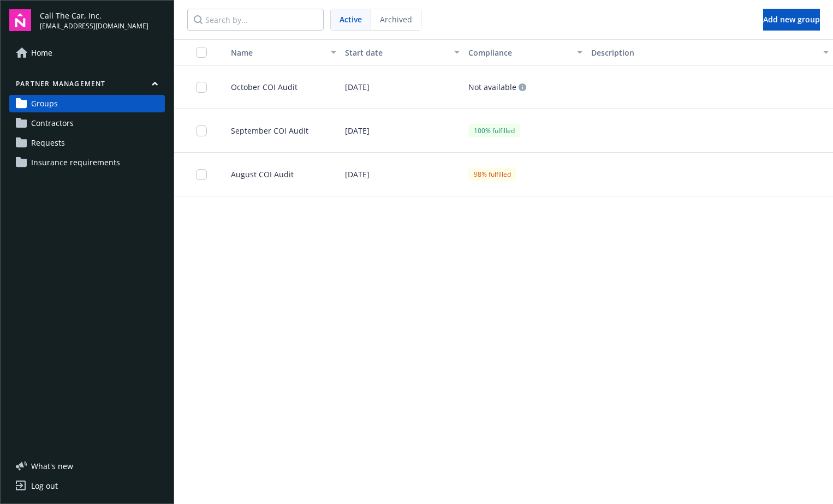 The image size is (833, 504). What do you see at coordinates (52, 466) in the screenshot?
I see `span: What ' s new` at bounding box center [52, 466].